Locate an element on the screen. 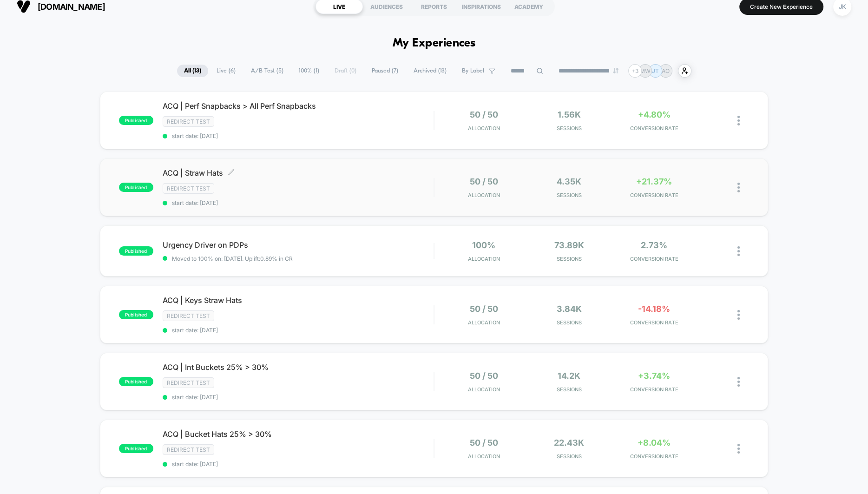  span: ACQ | Straw Hats is located at coordinates (297, 173).